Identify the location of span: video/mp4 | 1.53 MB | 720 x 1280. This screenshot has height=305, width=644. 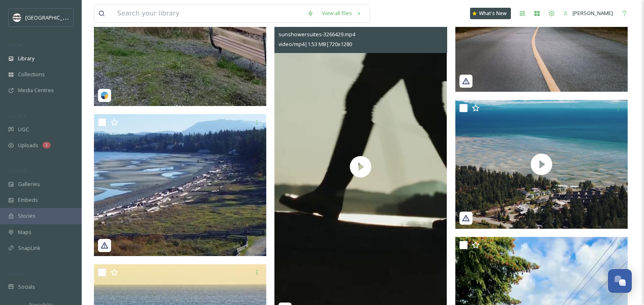
(315, 44).